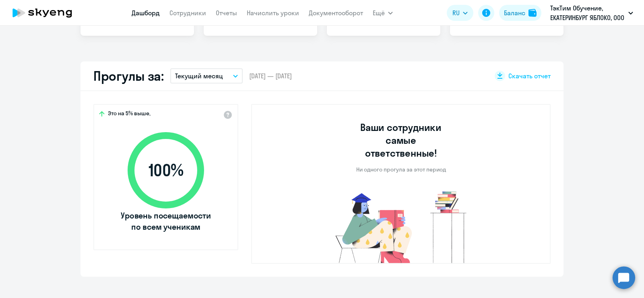  What do you see at coordinates (530, 76) in the screenshot?
I see `span: Скачать отчет` at bounding box center [530, 76].